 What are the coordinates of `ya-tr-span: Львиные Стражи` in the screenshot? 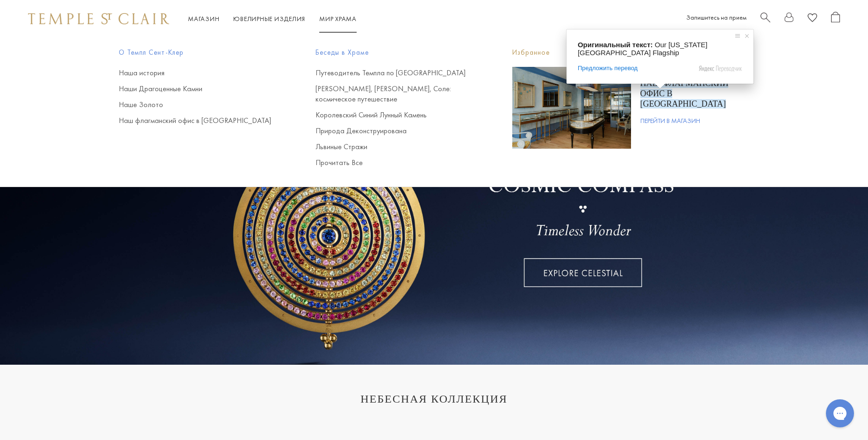 It's located at (341, 146).